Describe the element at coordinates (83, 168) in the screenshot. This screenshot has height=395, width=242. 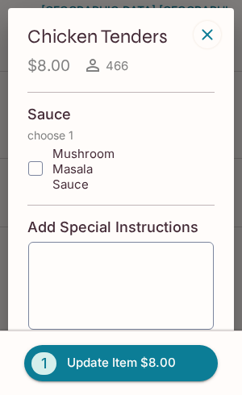
I see `span: Mushroom Masala Sauce` at that location.